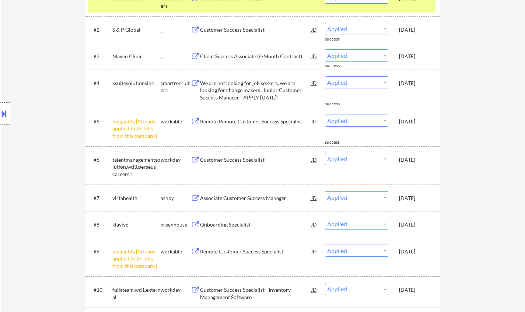 This screenshot has width=525, height=312. I want to click on div: xsuitesolutionsinc, so click(136, 83).